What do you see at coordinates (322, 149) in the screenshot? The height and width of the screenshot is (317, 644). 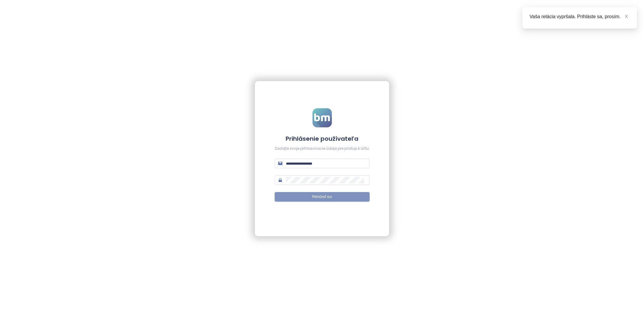 I see `div: Zadajte svoje prihlasovacie údaje pre prístup k účtu.` at bounding box center [322, 149].